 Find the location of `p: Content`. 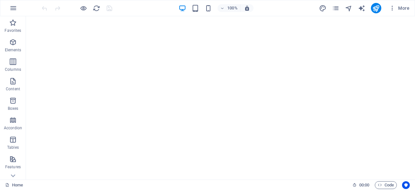

p: Content is located at coordinates (13, 89).